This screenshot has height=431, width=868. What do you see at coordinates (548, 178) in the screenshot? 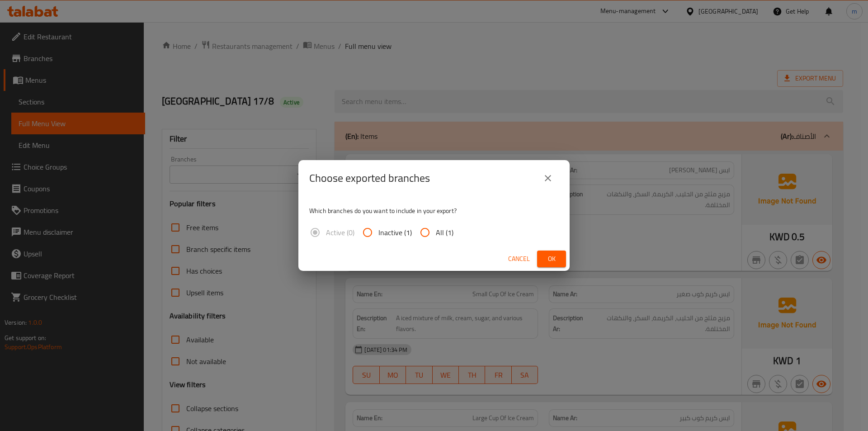
I see `button: close` at bounding box center [548, 178].